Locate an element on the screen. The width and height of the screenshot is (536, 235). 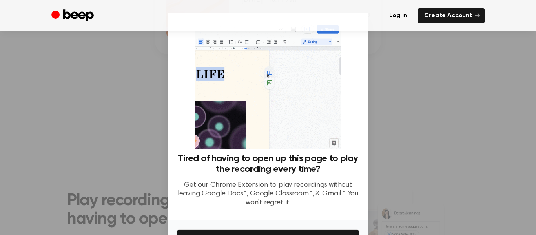
a: Log in is located at coordinates (398, 16).